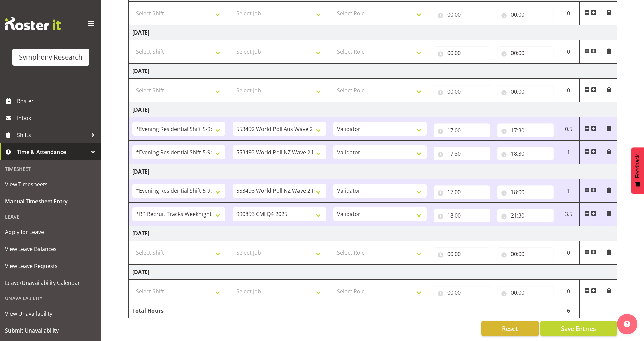 The width and height of the screenshot is (644, 341). Describe the element at coordinates (51, 249) in the screenshot. I see `a: View Leave Balances` at that location.